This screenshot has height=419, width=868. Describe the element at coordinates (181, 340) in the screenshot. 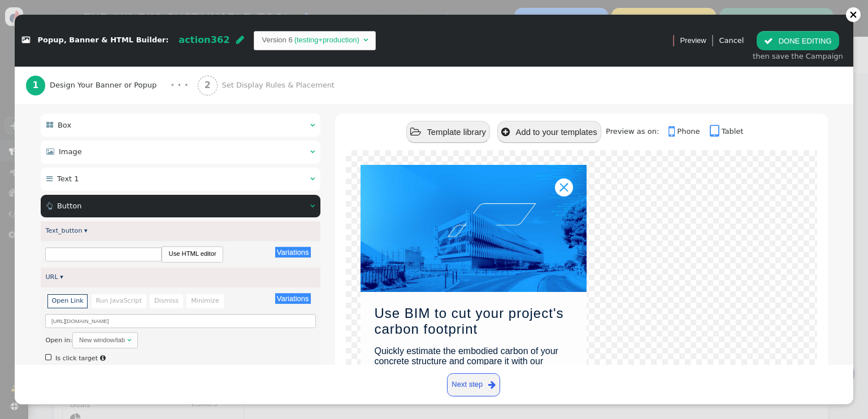

I see `div: Open in:` at that location.